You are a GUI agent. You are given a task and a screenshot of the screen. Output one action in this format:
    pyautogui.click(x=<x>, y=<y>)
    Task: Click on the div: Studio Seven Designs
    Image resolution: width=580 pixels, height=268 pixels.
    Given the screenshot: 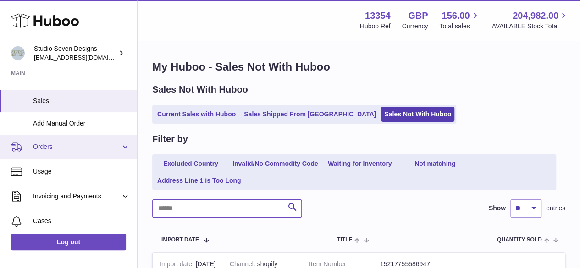 What is the action you would take?
    pyautogui.click(x=75, y=53)
    